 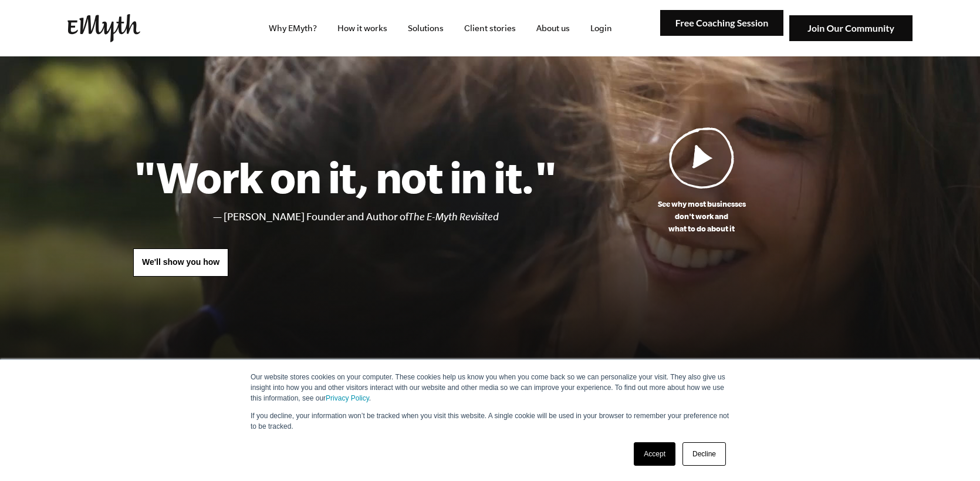 What do you see at coordinates (344, 177) in the screenshot?
I see `h1: "Work on it, not in it."` at bounding box center [344, 177].